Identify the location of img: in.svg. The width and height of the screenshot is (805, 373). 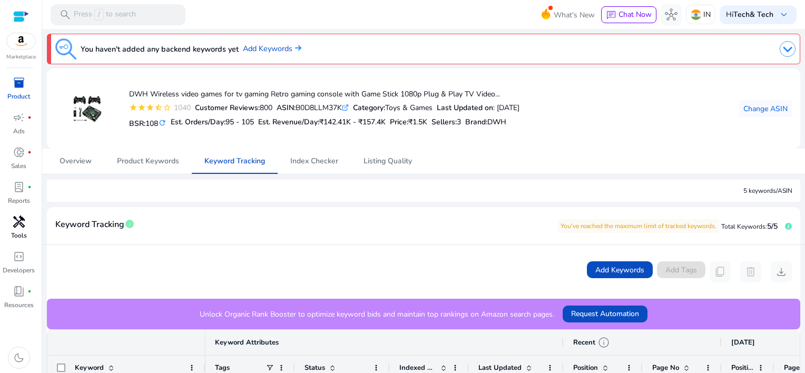
(696, 15).